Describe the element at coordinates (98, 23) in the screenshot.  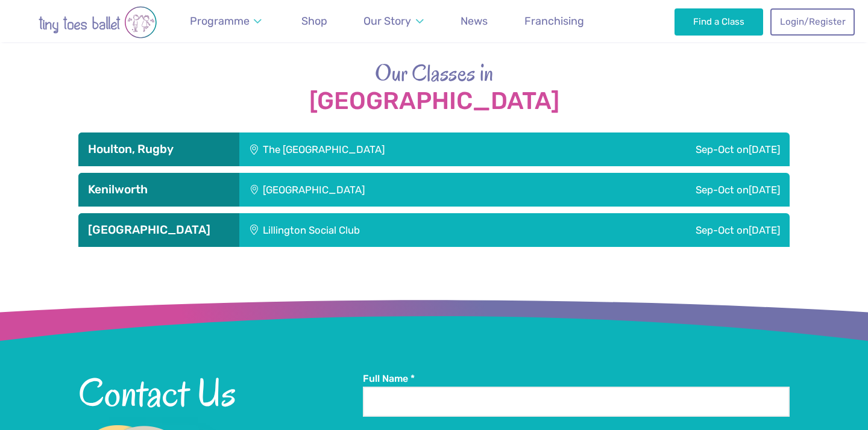
I see `img: tiny toes ballet` at that location.